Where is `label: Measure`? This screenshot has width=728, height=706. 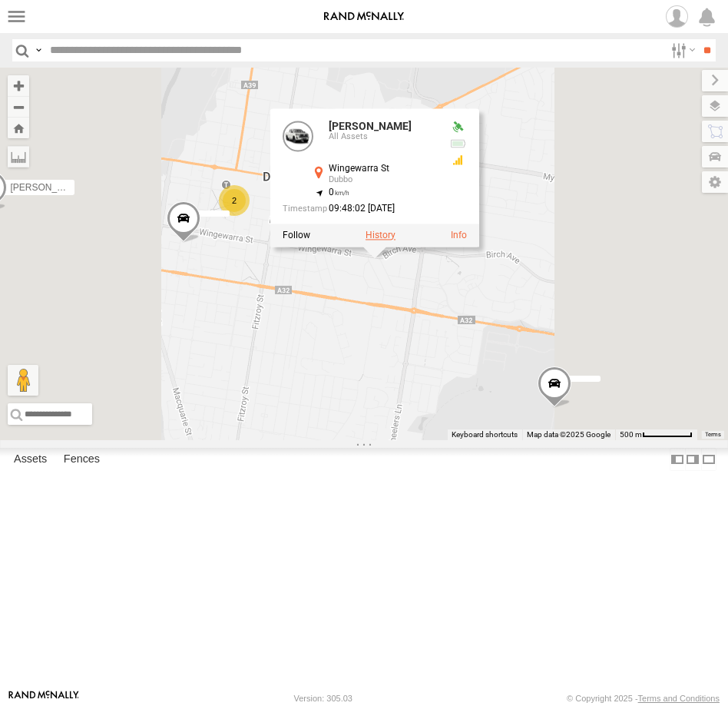 label: Measure is located at coordinates (18, 157).